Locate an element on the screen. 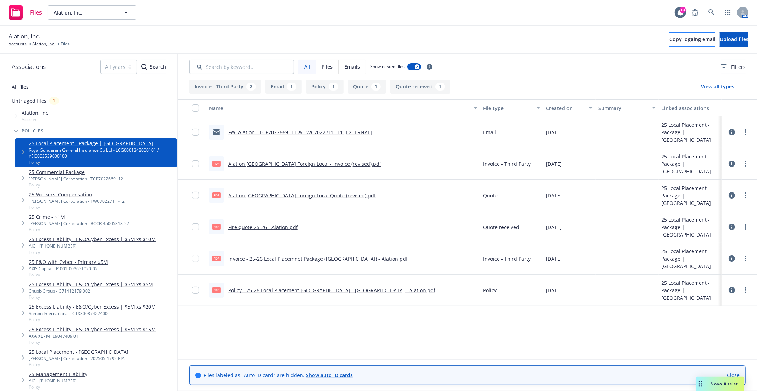  a: 25 Crime - $1M is located at coordinates (79, 217).